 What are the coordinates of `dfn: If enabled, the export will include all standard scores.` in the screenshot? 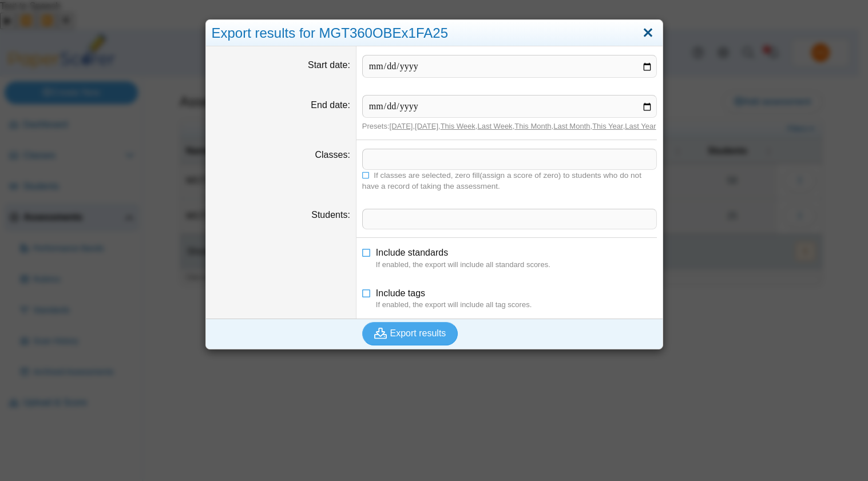 It's located at (516, 265).